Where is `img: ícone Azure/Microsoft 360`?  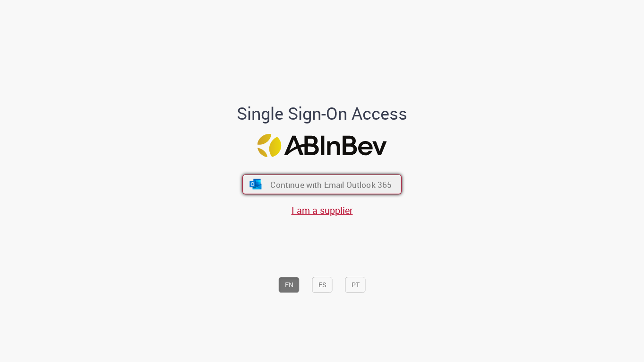
img: ícone Azure/Microsoft 360 is located at coordinates (255, 184).